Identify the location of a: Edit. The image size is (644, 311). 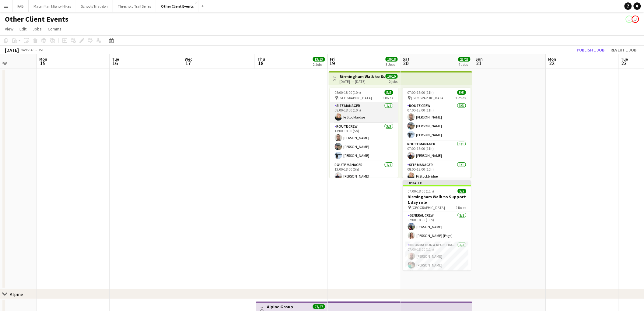
(23, 29).